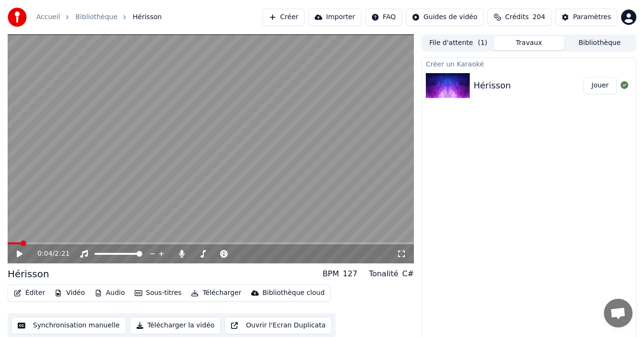  What do you see at coordinates (529, 64) in the screenshot?
I see `div: Créer un Karaoké` at bounding box center [529, 64].